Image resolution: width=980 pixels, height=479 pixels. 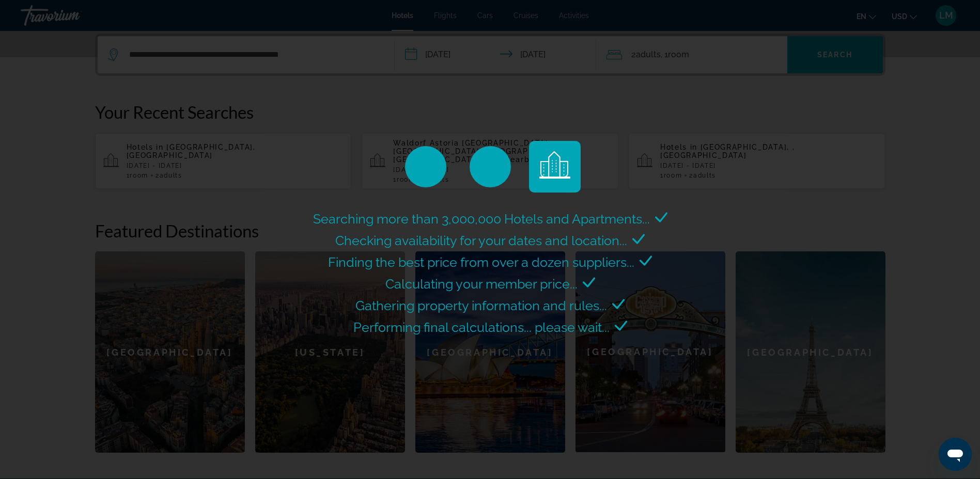 I want to click on span: Finding the best price from over a dozen suppliers..., so click(x=481, y=262).